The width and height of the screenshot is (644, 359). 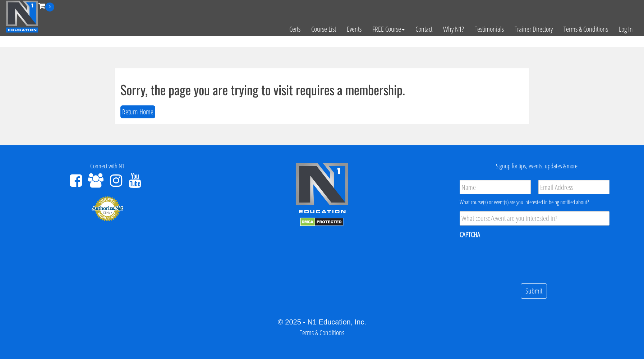 What do you see at coordinates (46, 5) in the screenshot?
I see `a: 0` at bounding box center [46, 5].